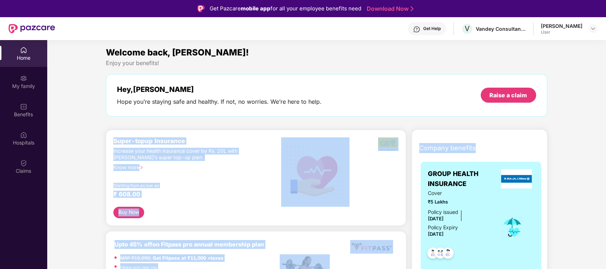 The width and height of the screenshot is (606, 269). I want to click on div: Super-topup Insurance, so click(197, 141).